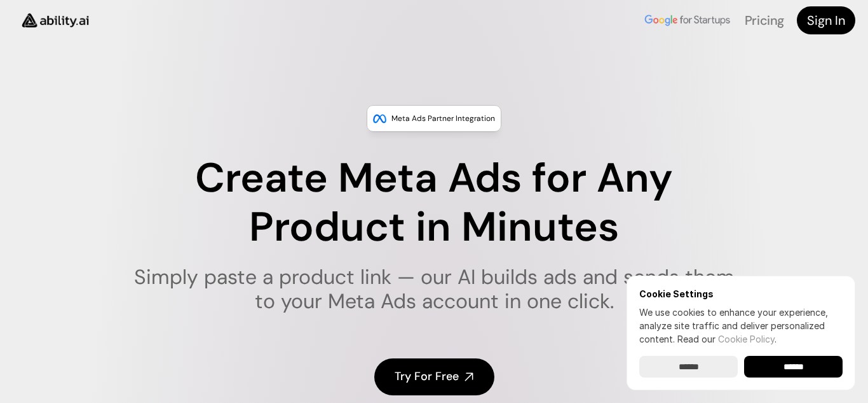 The height and width of the screenshot is (403, 868). I want to click on p: Meta Ads Partner Integration, so click(443, 118).